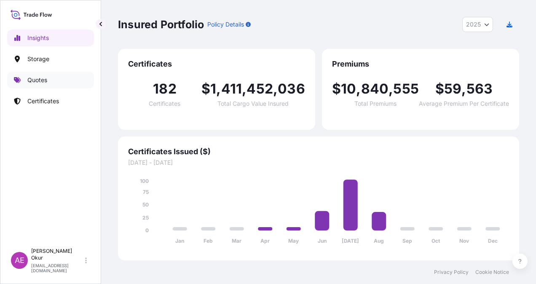 The width and height of the screenshot is (536, 284). Describe the element at coordinates (492, 272) in the screenshot. I see `p: Cookie Notice` at that location.